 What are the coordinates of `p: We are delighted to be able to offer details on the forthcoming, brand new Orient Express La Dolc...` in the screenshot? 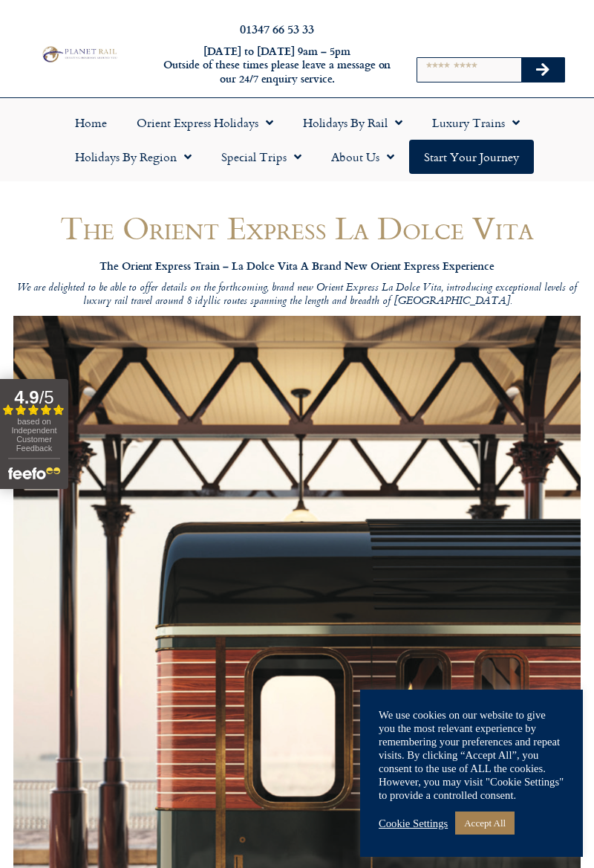 It's located at (297, 295).